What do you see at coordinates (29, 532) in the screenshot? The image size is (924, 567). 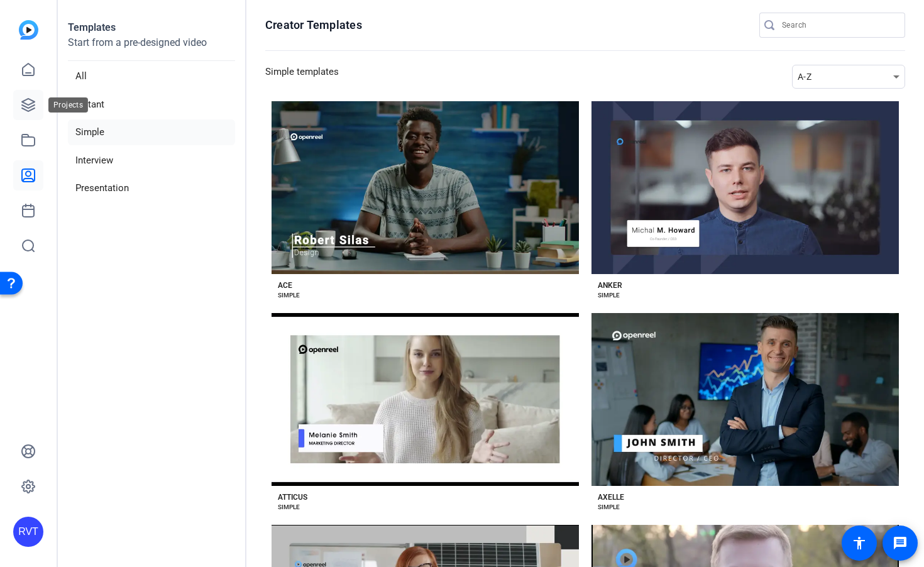 I see `div: RVT` at bounding box center [29, 532].